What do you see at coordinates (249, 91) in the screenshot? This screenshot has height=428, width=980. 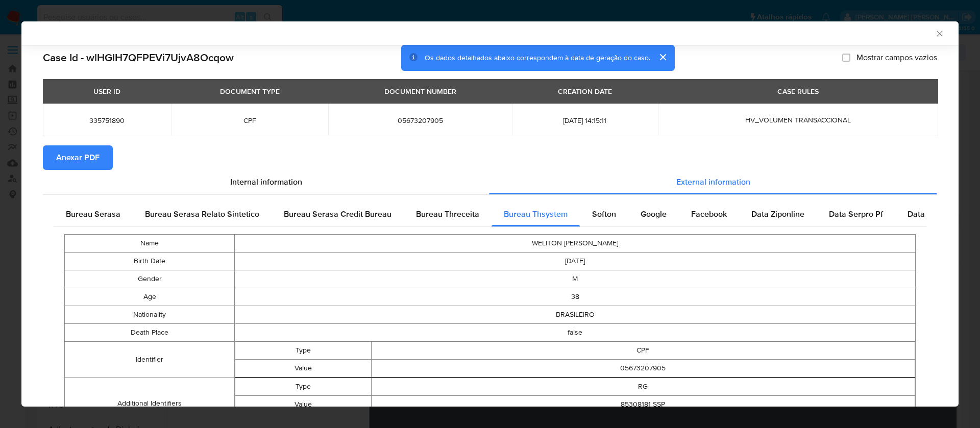 I see `div: DOCUMENT TYPE` at bounding box center [249, 91].